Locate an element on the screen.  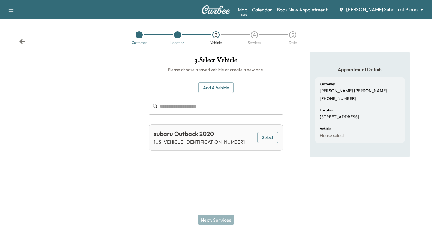
a: Calendar is located at coordinates (262, 10).